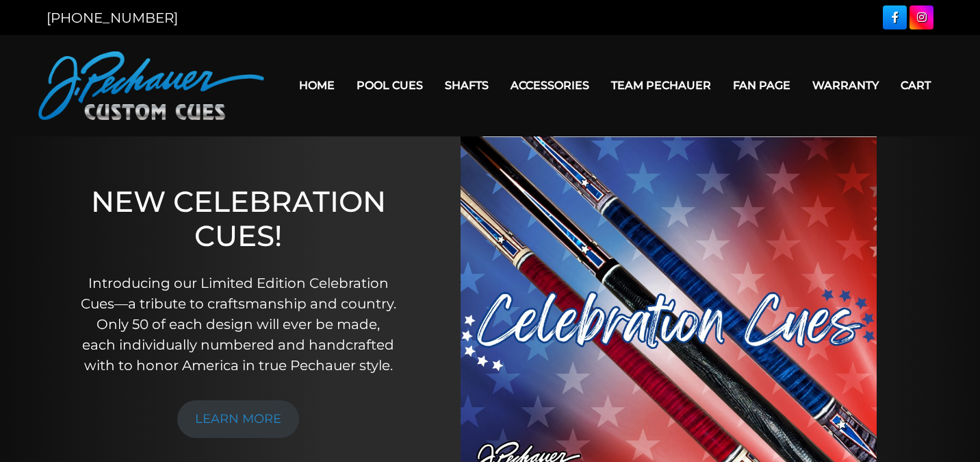 Image resolution: width=980 pixels, height=462 pixels. I want to click on a: LEARN MORE, so click(238, 418).